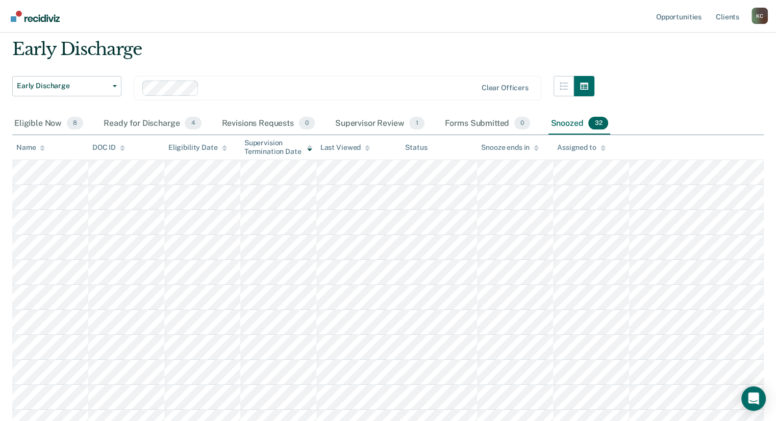 The width and height of the screenshot is (776, 421). What do you see at coordinates (35, 16) in the screenshot?
I see `img: Recidiviz` at bounding box center [35, 16].